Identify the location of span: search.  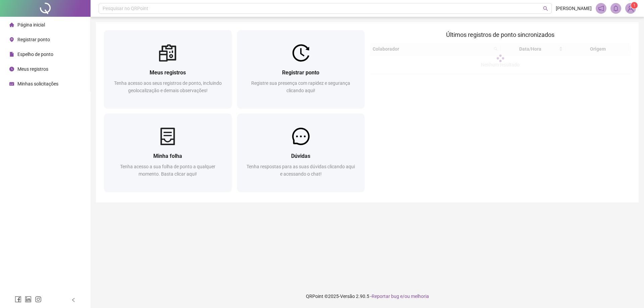
(545, 8).